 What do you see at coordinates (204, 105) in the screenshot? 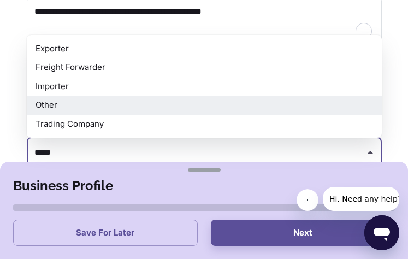
I see `li: Other` at bounding box center [204, 105].